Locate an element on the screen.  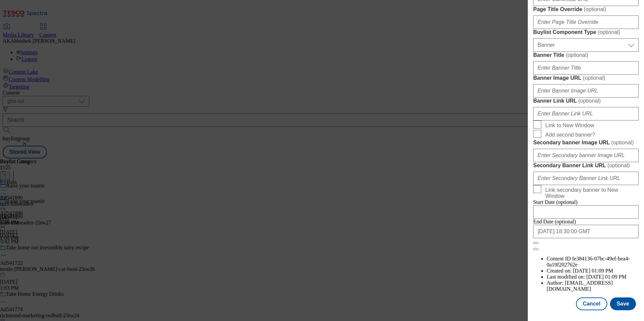
label: Secondary banner Image URL is located at coordinates (586, 143).